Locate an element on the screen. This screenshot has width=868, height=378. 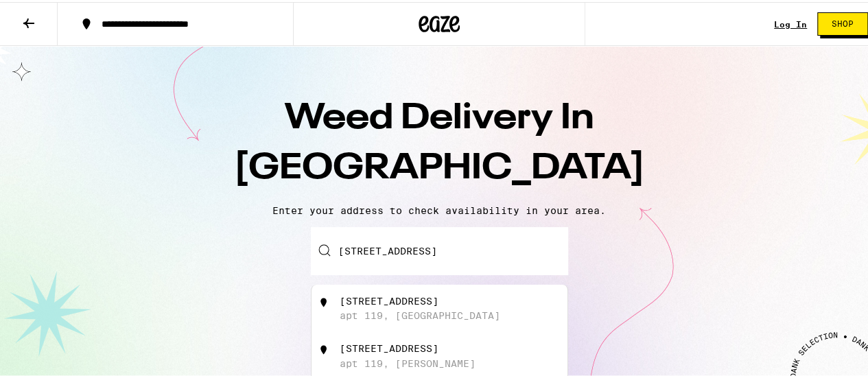
span: Hi. Need any help? is located at coordinates (54, 15).